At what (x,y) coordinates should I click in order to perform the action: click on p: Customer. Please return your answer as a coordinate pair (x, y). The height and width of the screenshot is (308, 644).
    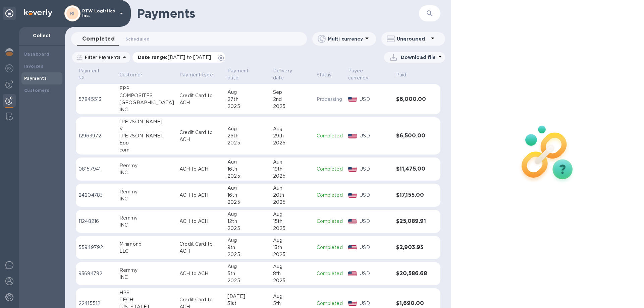
    Looking at the image, I should click on (131, 74).